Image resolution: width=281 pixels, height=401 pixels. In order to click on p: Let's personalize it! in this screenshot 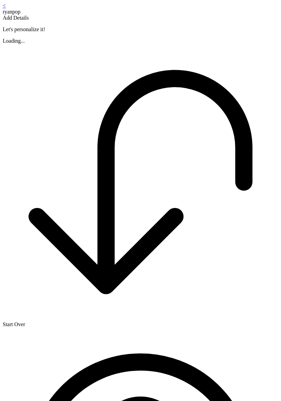, I will do `click(140, 29)`.